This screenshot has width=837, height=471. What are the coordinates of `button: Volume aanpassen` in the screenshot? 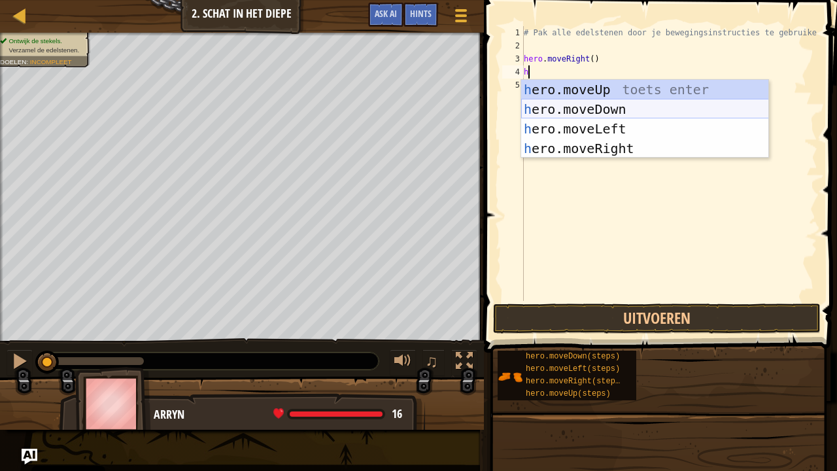 It's located at (403, 362).